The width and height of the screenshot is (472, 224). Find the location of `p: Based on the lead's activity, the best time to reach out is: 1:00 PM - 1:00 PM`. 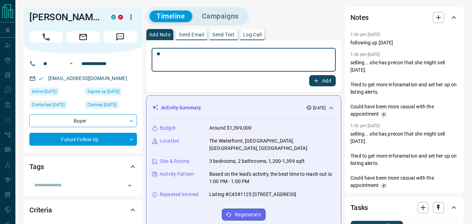

p: Based on the lead's activity, the best time to reach out is: 1:00 PM - 1:00 PM is located at coordinates (272, 178).